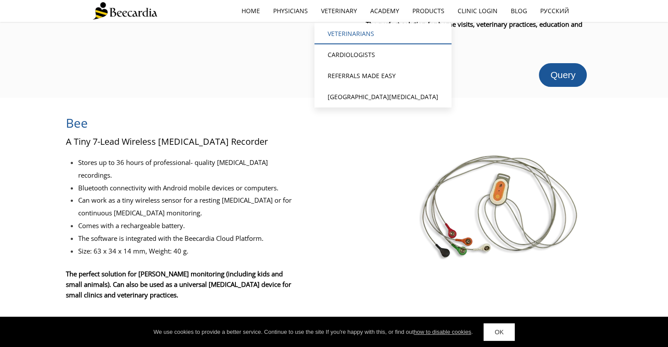 Image resolution: width=668 pixels, height=347 pixels. I want to click on a: Beecardia, so click(125, 11).